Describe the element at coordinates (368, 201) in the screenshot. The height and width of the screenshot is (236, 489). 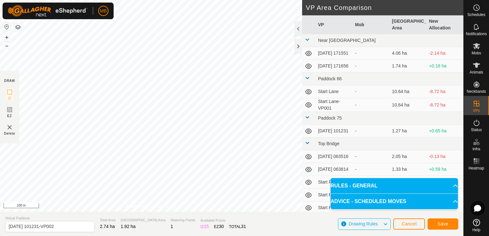
I see `span: ADVICE - SCHEDULED MOVES` at that location.